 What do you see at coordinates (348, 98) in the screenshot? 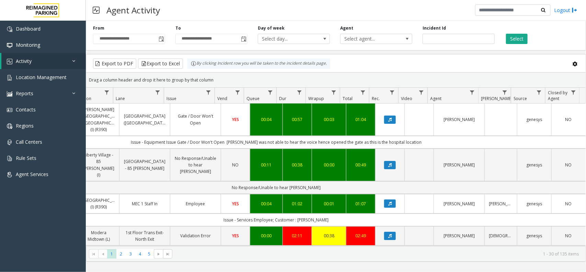
I see `span: Total` at bounding box center [348, 98].